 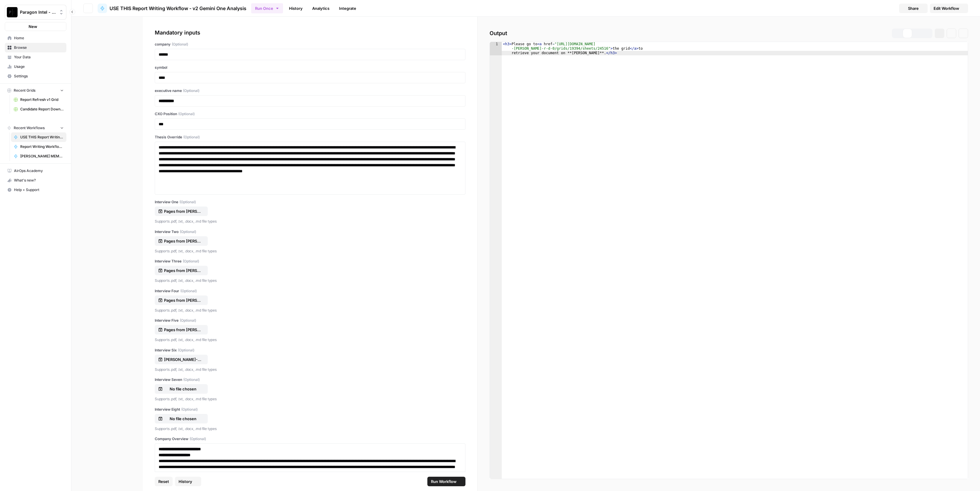 I want to click on span: Report Writing Workflow - Gemini 2.5 2025 08 13 DO NOT USE, so click(x=42, y=147).